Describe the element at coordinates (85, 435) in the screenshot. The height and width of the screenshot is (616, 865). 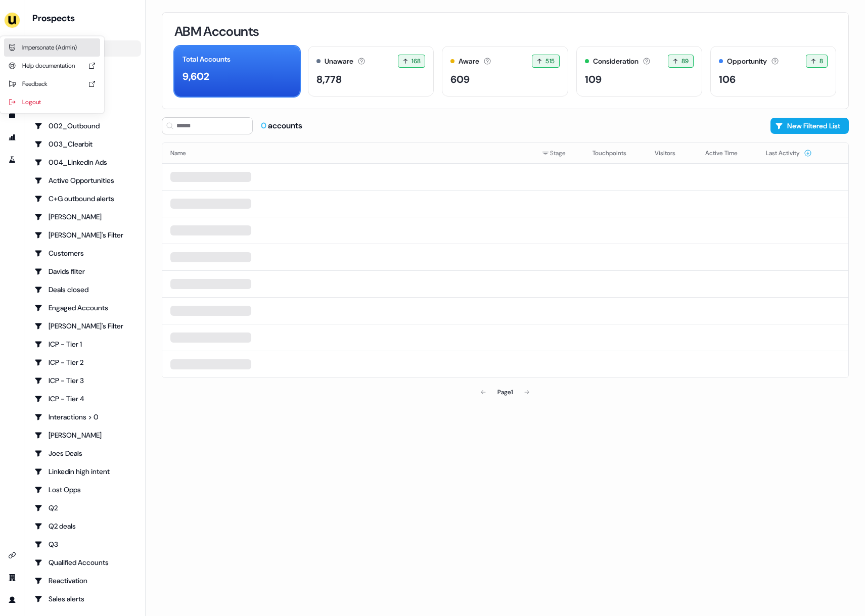
I see `a: Go to JJ Deals` at that location.